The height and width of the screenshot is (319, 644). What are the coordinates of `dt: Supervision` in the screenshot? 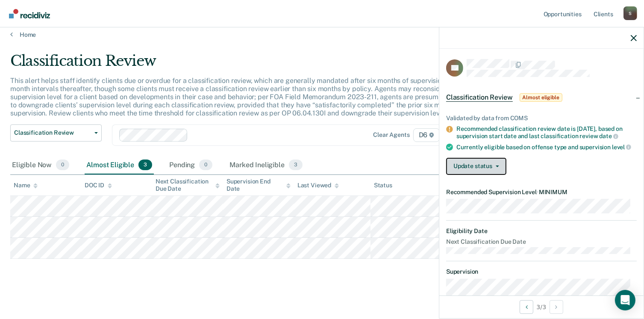 It's located at (542, 271).